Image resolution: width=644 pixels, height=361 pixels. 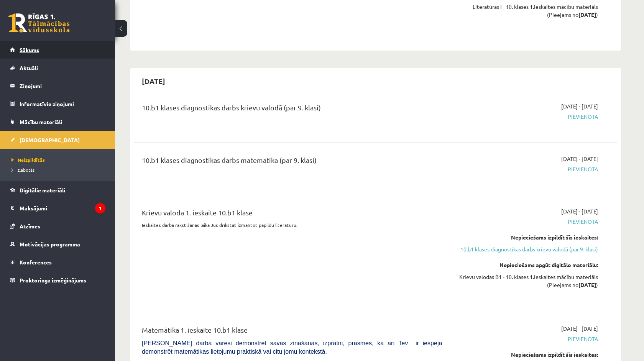 What do you see at coordinates (526, 249) in the screenshot?
I see `a: 10.b1 klases diagnostikas darbs krievu valodā (par 9. klasi)` at bounding box center [526, 249].